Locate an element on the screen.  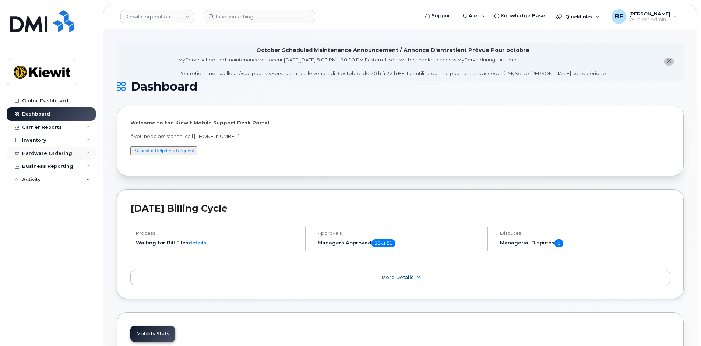
h4: Approvals is located at coordinates (399, 233).